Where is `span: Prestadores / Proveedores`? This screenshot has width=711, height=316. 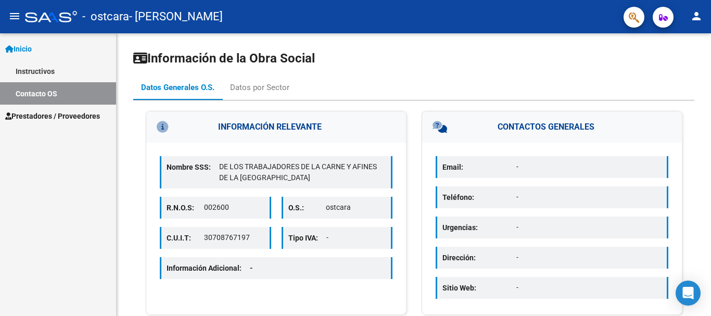
span: Prestadores / Proveedores is located at coordinates (53, 116).